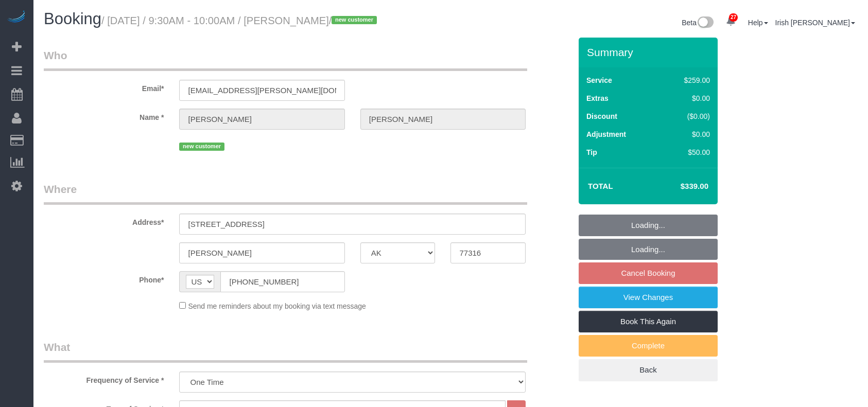  Describe the element at coordinates (488, 253) in the screenshot. I see `input: Zip Code*` at that location.